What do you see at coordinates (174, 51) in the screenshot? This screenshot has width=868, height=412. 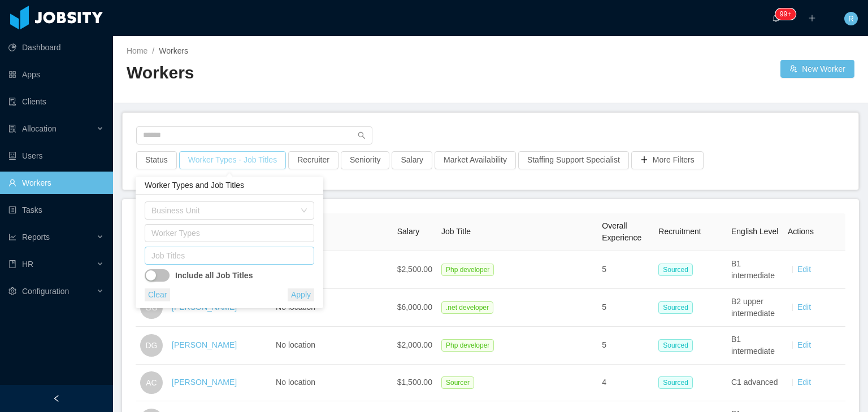 I see `span: Workers` at bounding box center [174, 51].